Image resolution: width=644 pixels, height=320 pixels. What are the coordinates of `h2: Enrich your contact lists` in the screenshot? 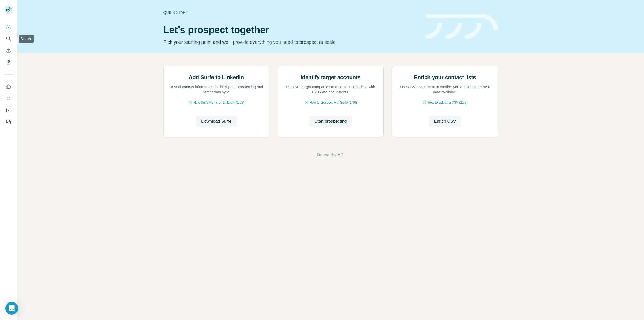 It's located at (445, 77).